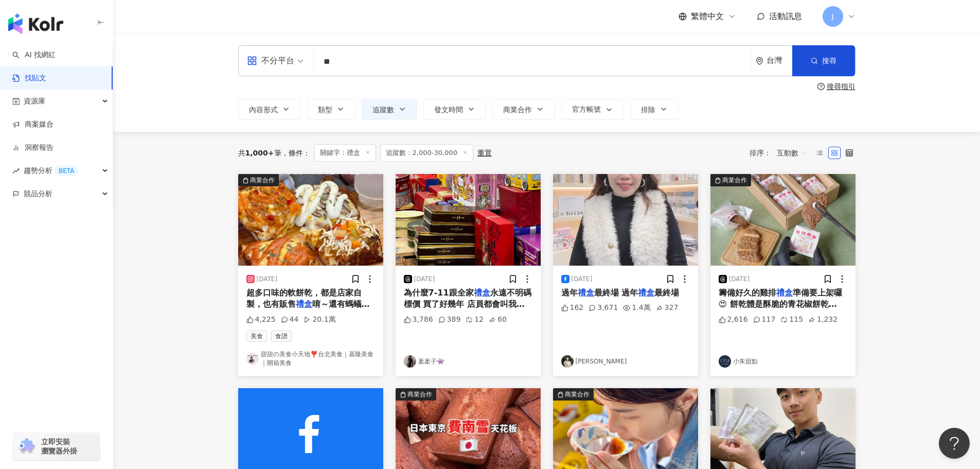  I want to click on a: KOL Avatar小朱甜點, so click(783, 361).